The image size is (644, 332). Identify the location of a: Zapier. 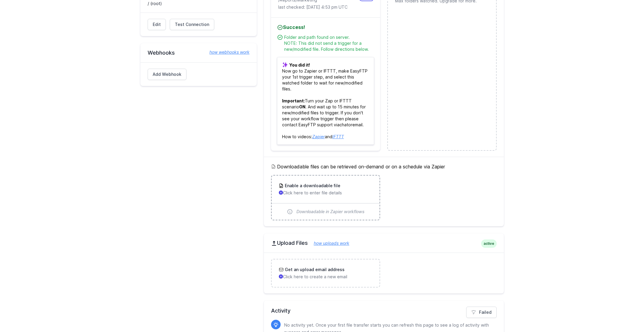
(318, 136).